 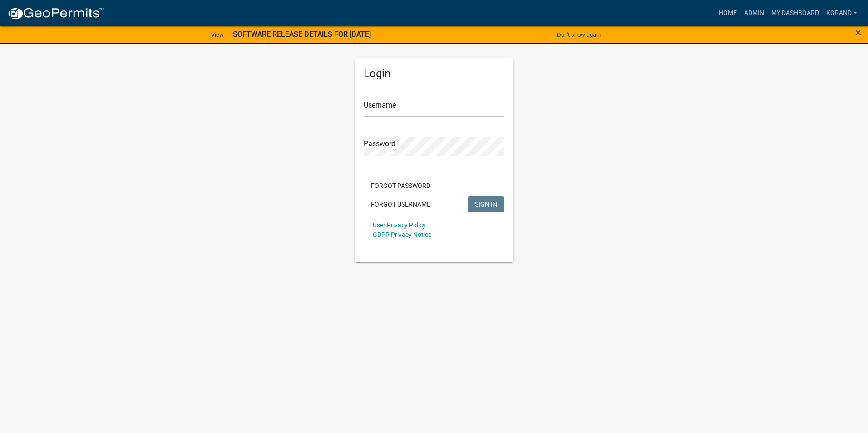 What do you see at coordinates (399, 226) in the screenshot?
I see `a: User Privacy Policy` at bounding box center [399, 226].